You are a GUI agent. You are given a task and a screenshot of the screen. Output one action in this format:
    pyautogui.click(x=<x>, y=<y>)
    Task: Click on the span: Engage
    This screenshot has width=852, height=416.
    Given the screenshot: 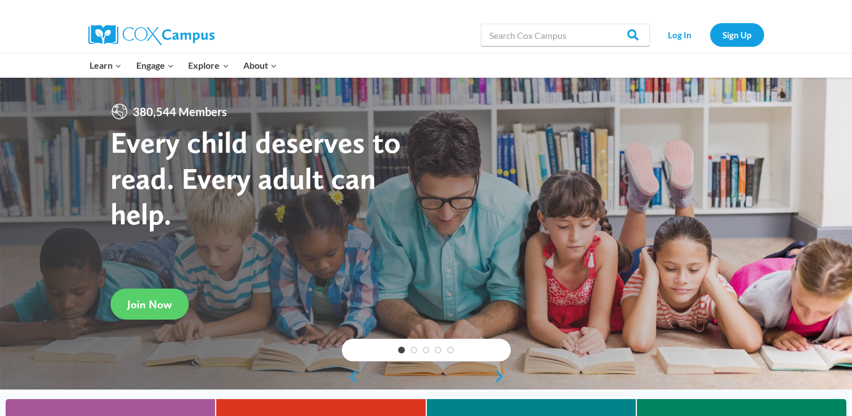 What is the action you would take?
    pyautogui.click(x=155, y=65)
    